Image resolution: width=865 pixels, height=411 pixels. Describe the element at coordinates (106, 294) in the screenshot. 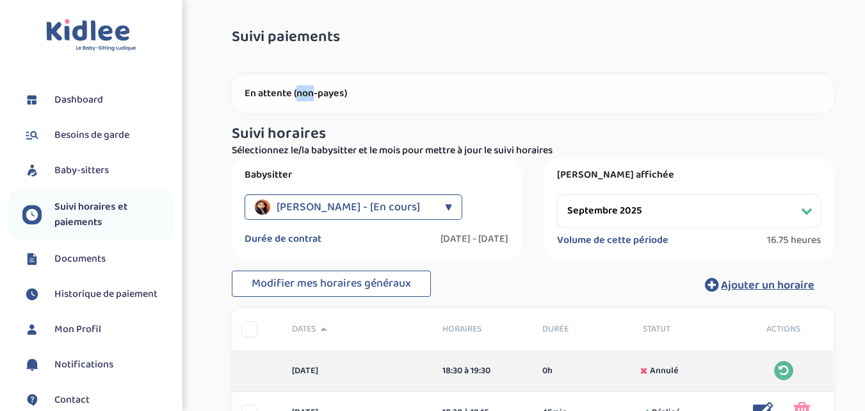

I see `span: Historique de paiement` at that location.